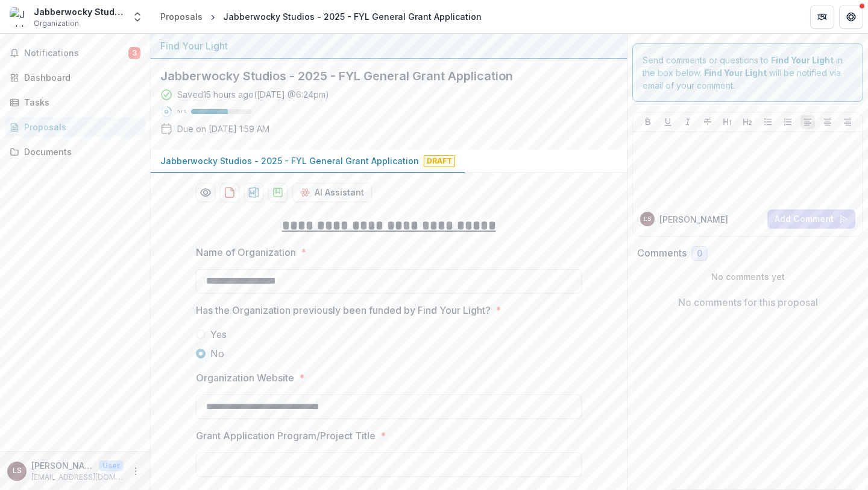 This screenshot has height=490, width=868. What do you see at coordinates (649, 122) in the screenshot?
I see `button: Bold` at bounding box center [649, 122].